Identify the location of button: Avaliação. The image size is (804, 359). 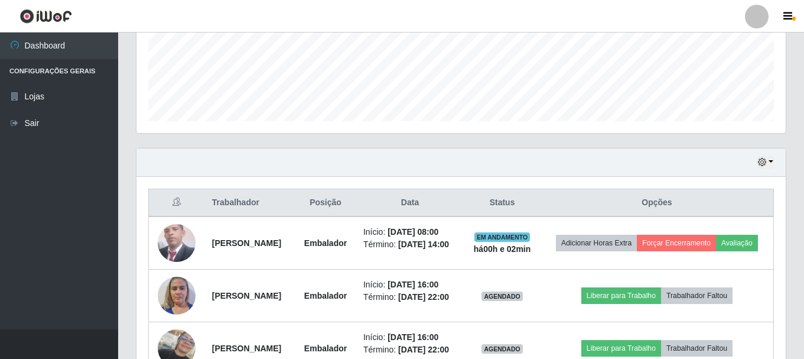
(737, 243).